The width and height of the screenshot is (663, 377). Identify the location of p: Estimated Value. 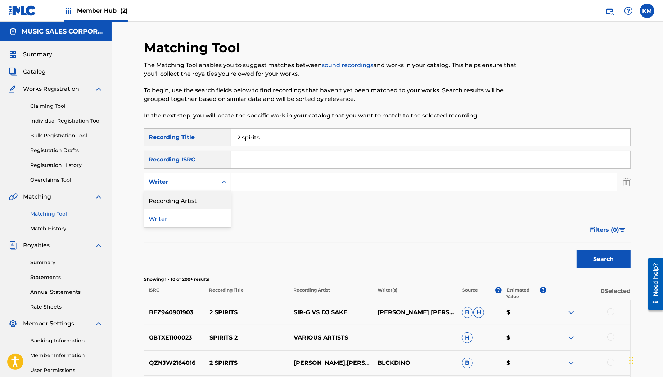
(523, 293).